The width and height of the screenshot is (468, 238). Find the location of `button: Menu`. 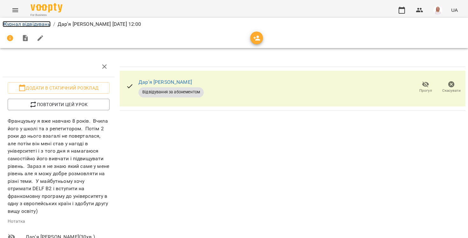

button: Menu is located at coordinates (15, 10).